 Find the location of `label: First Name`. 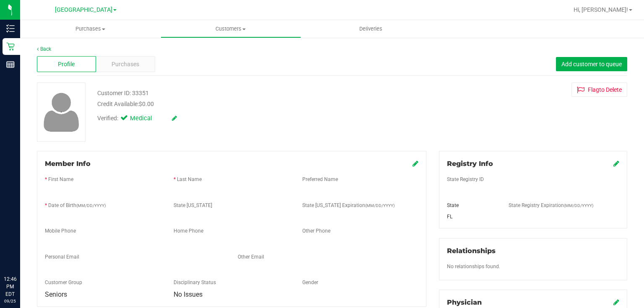

label: First Name is located at coordinates (61, 179).